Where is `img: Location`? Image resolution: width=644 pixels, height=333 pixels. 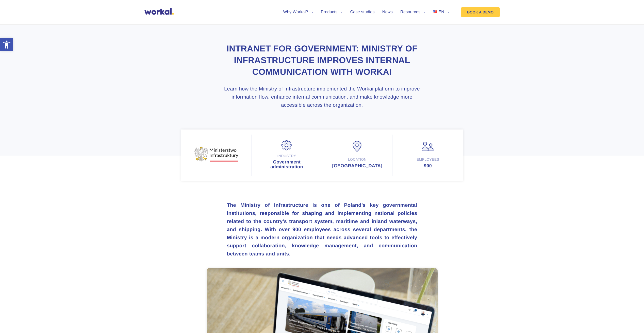 img: Location is located at coordinates (357, 147).